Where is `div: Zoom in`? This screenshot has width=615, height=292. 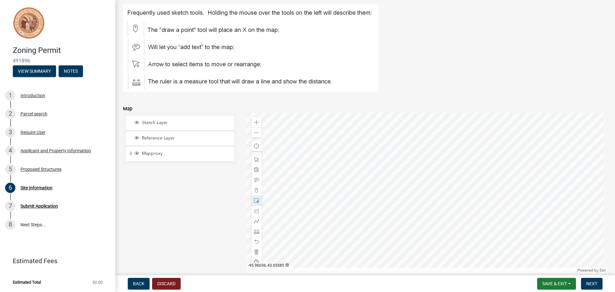 div: Zoom in is located at coordinates (257, 122).